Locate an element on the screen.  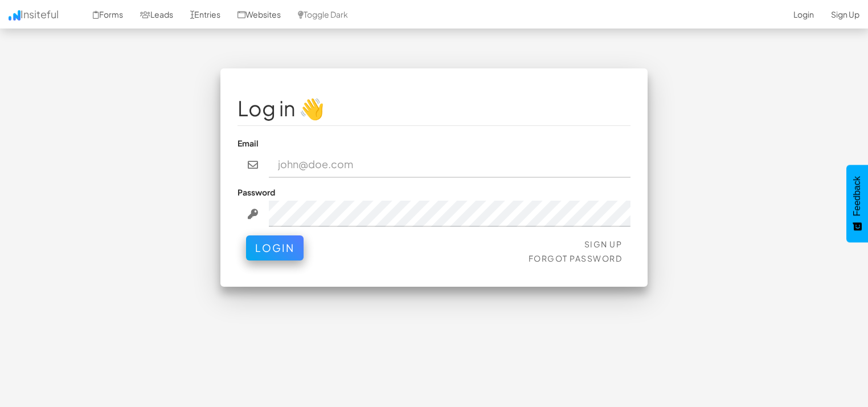
button: Login is located at coordinates (275, 248).